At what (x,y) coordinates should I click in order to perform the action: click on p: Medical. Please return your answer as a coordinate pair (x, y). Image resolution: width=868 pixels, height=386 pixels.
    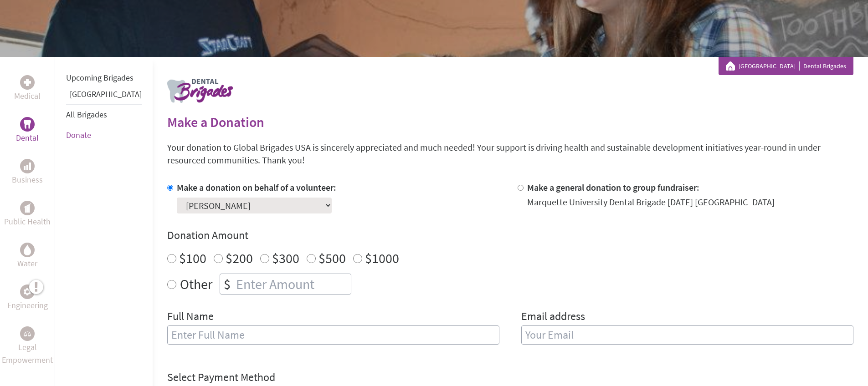
    Looking at the image, I should click on (27, 96).